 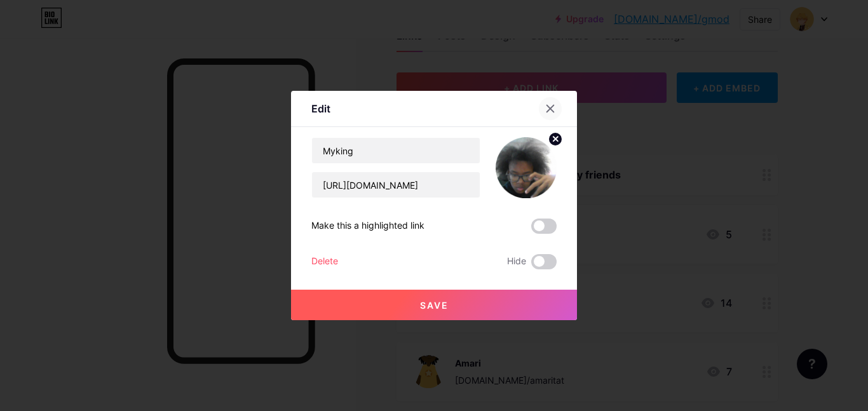 I want to click on div: Delete, so click(x=324, y=261).